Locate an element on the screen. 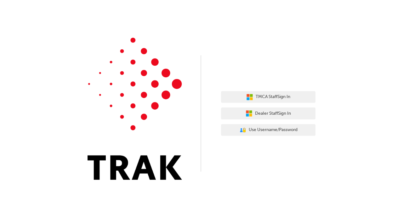 The image size is (403, 209). button: TMCA StaffSign In is located at coordinates (268, 97).